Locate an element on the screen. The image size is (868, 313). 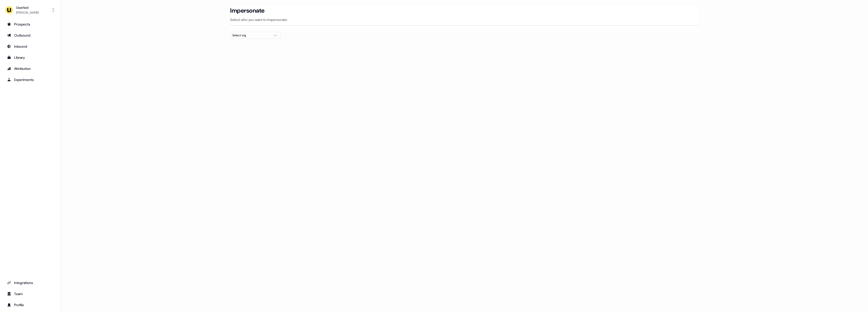
div: Library is located at coordinates (30, 58).